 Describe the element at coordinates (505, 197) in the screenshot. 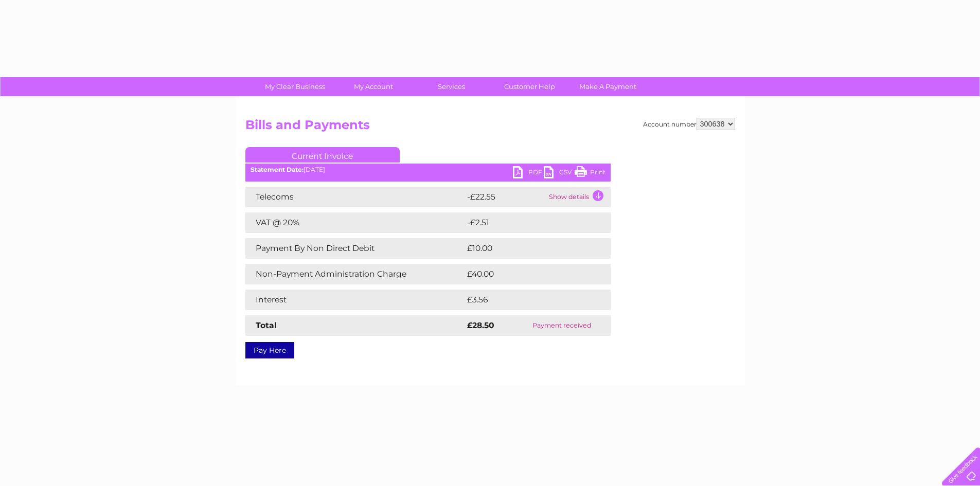

I see `td: -£22.55` at that location.